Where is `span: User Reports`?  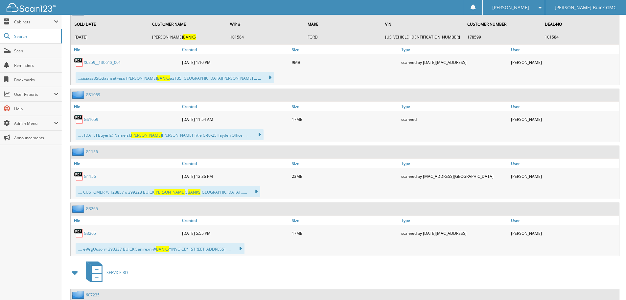 span: User Reports is located at coordinates (34, 94).